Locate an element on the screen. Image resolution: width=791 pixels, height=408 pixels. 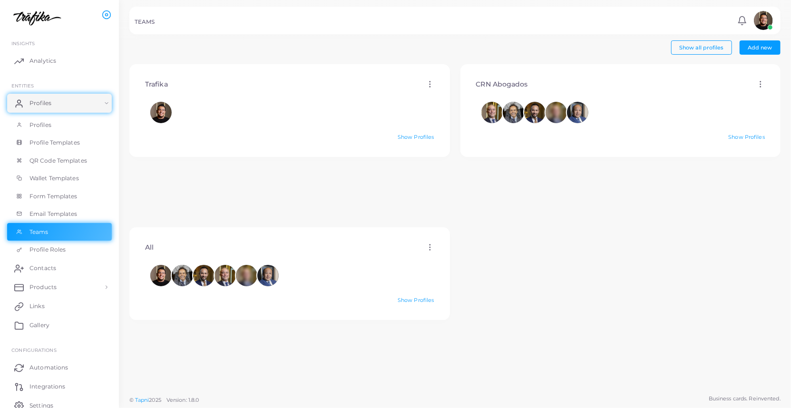
button: Add new is located at coordinates (760, 48).